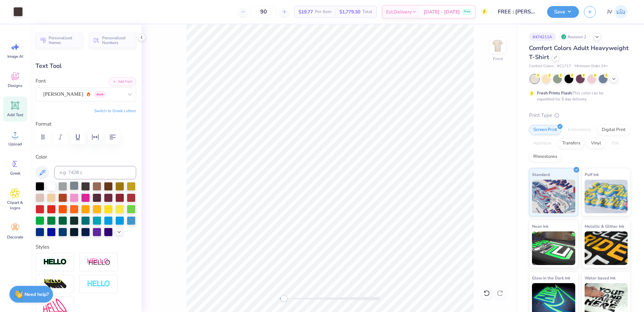 This screenshot has height=312, width=644. Describe the element at coordinates (610, 12) in the screenshot. I see `span: JV` at that location.